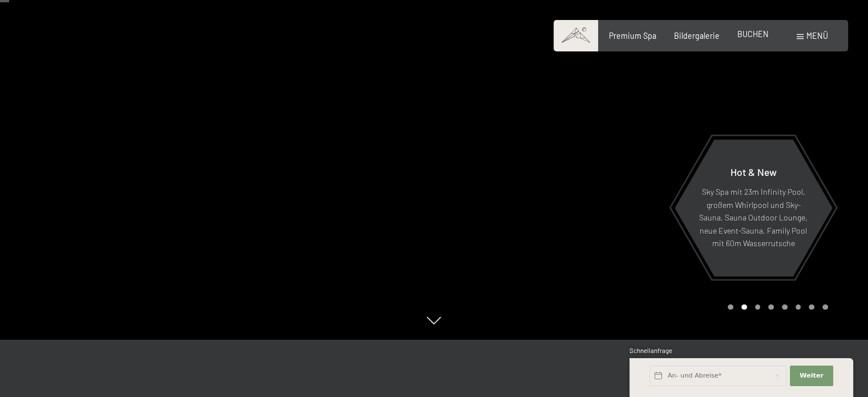 The width and height of the screenshot is (868, 397). I want to click on span: Menü, so click(817, 36).